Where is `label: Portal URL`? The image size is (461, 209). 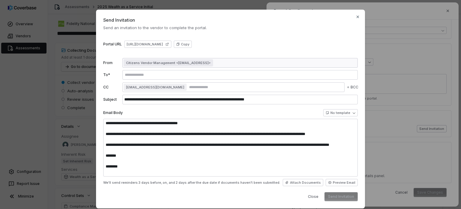
label: Portal URL is located at coordinates (113, 44).